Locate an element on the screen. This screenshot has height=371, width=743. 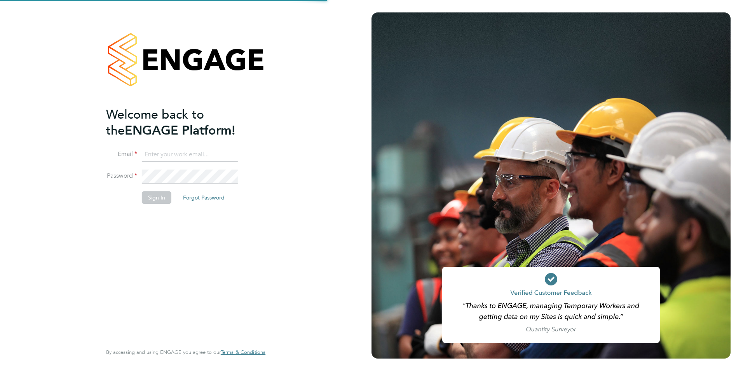
span: Welcome back to the is located at coordinates (155, 122).